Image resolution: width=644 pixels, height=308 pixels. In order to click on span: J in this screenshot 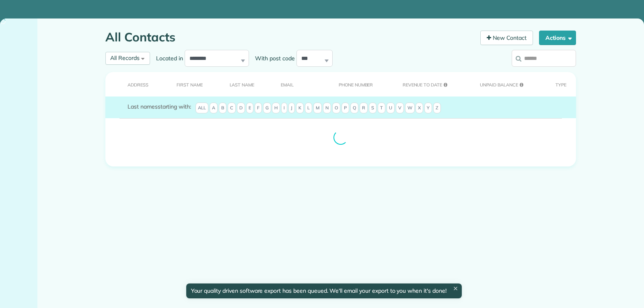, I will do `click(292, 108)`.